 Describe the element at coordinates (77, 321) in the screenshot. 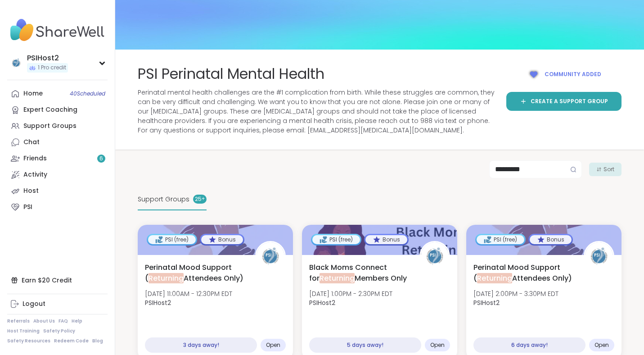

I see `a: Help` at that location.